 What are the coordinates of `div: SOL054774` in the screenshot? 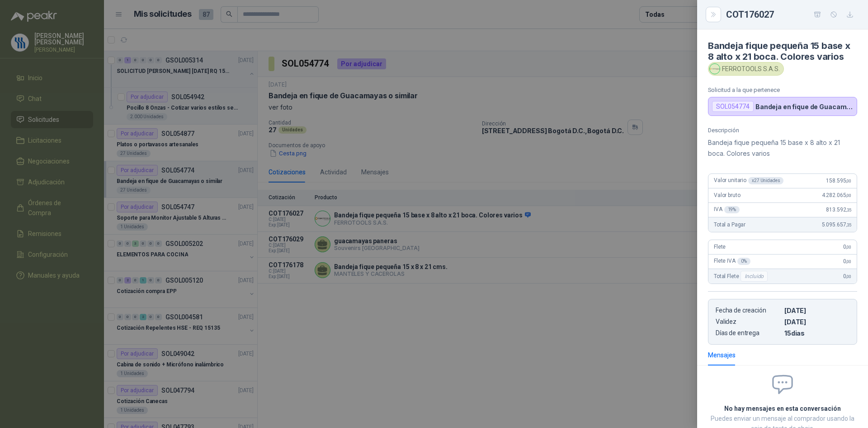 It's located at (733, 106).